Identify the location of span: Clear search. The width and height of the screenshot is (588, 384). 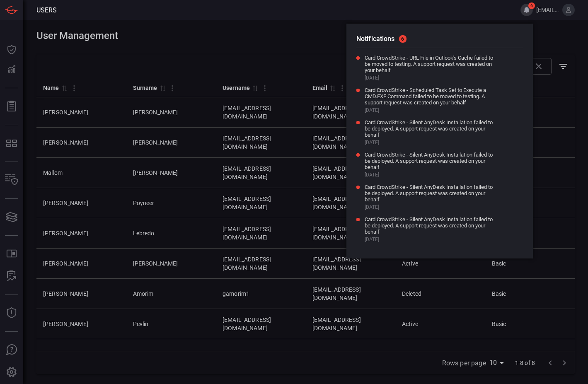
(539, 66).